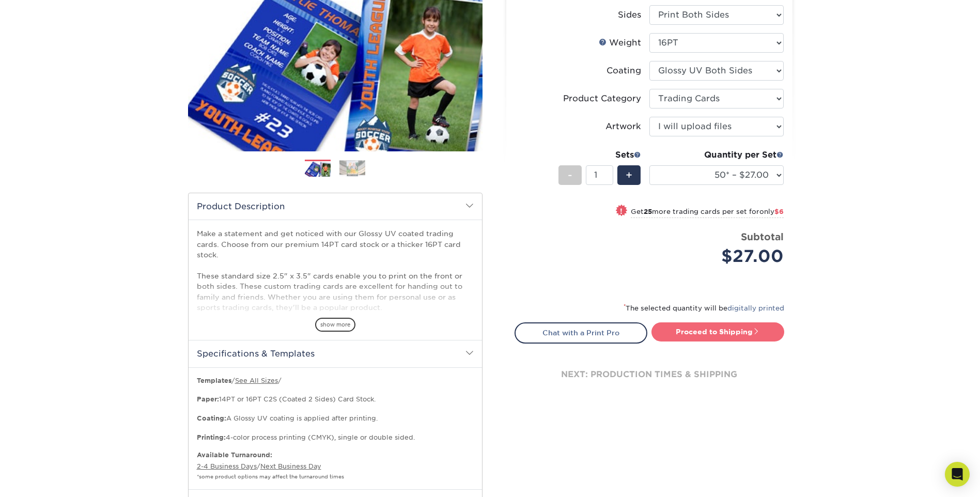 The image size is (980, 497). I want to click on a: digitally printed, so click(755, 308).